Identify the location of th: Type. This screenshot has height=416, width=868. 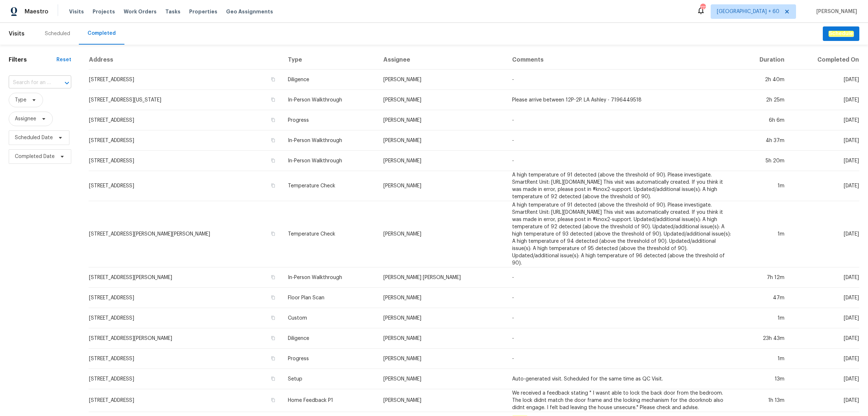
(330, 60).